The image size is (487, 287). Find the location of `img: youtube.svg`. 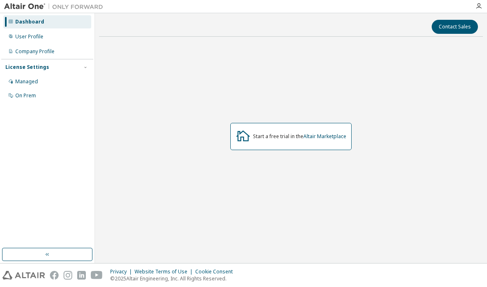

img: youtube.svg is located at coordinates (97, 275).